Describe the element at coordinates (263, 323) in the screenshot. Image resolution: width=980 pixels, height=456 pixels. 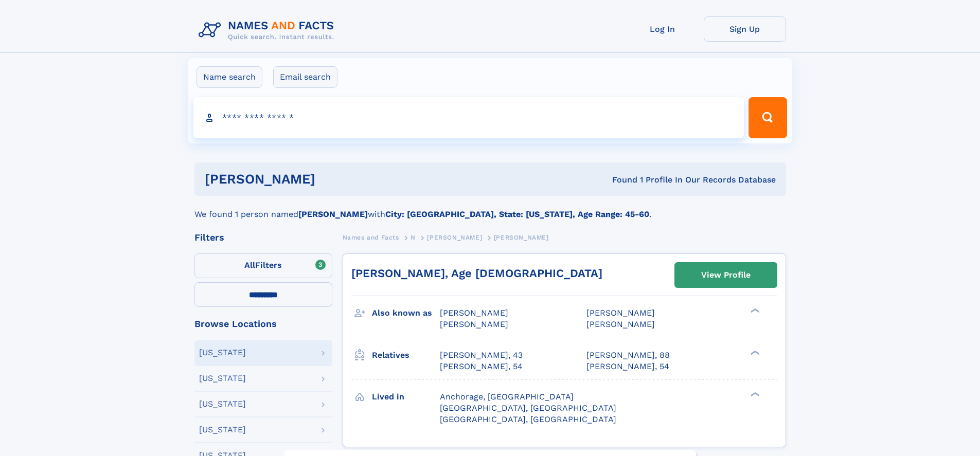
I see `div: Browse Locations` at that location.